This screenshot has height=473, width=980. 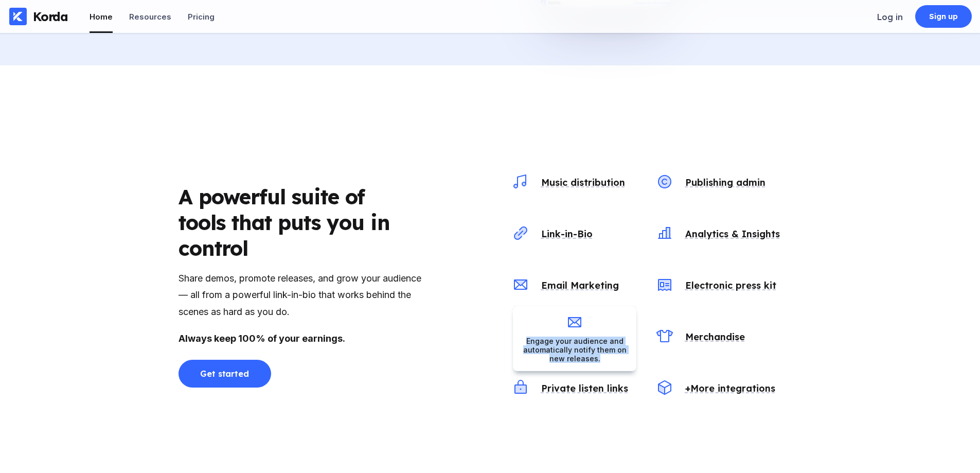 I want to click on a: Get started, so click(x=225, y=367).